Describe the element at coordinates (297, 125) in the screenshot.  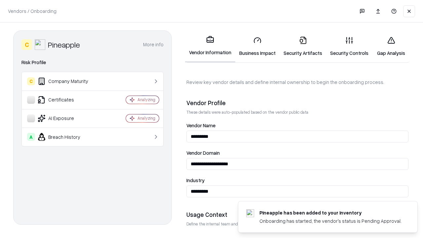
I see `label: Vendor Name` at that location.